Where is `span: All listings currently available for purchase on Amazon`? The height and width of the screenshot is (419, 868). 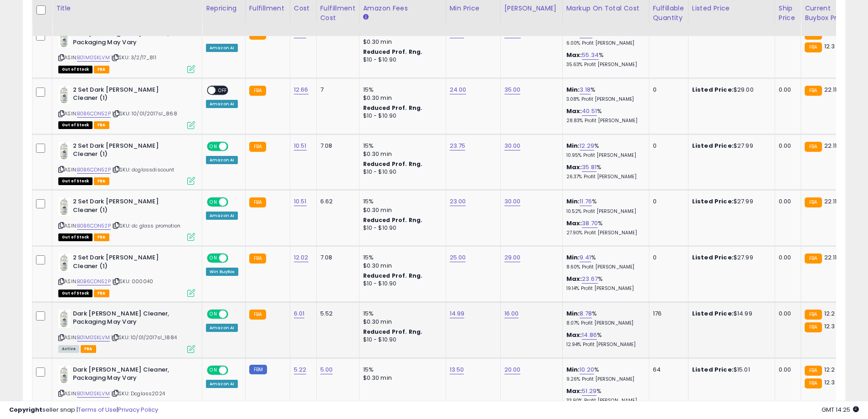
span: All listings currently available for purchase on Amazon is located at coordinates (69, 349).